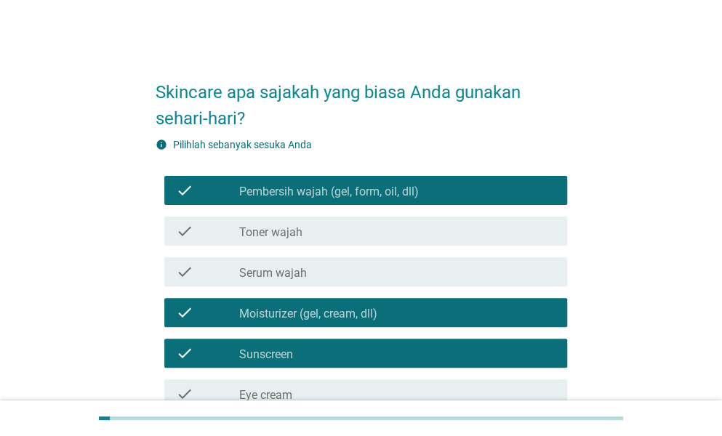 The width and height of the screenshot is (722, 436). Describe the element at coordinates (266, 355) in the screenshot. I see `label: Sunscreen` at that location.